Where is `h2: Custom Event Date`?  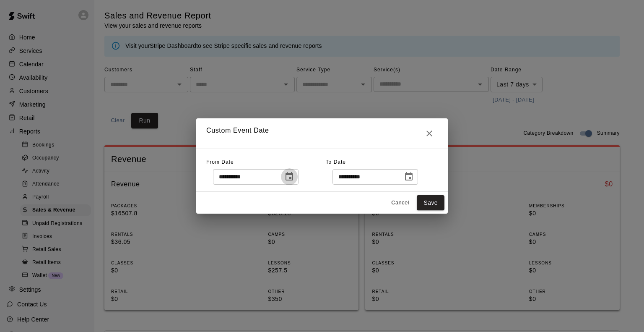 h2: Custom Event Date is located at coordinates (322, 134).